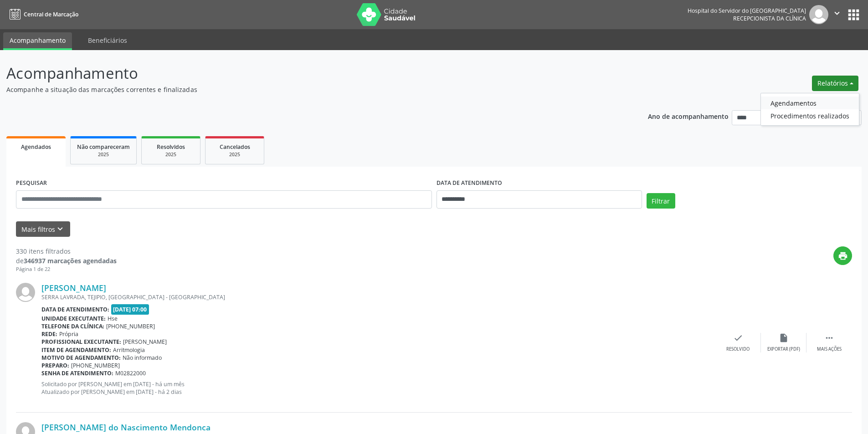 Image resolution: width=868 pixels, height=434 pixels. Describe the element at coordinates (836, 83) in the screenshot. I see `button: Relatórios` at that location.